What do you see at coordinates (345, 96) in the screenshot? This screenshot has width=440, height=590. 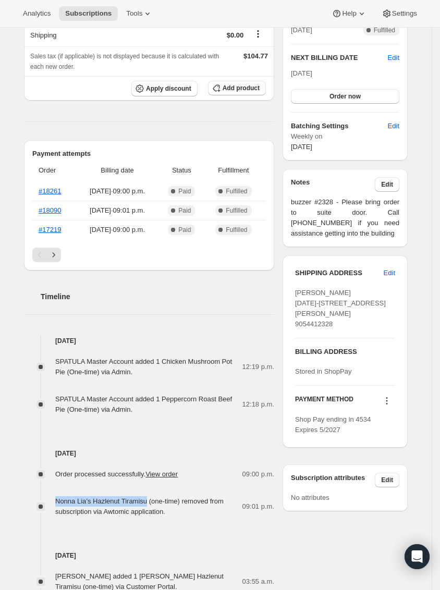 I see `button: Order now` at bounding box center [345, 96].